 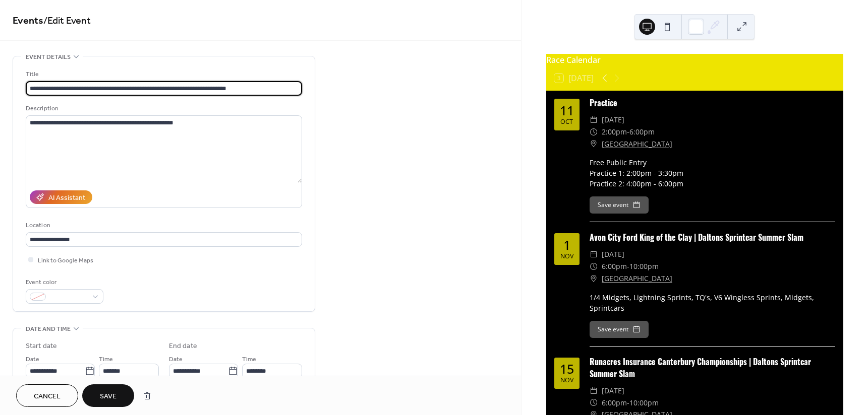 What do you see at coordinates (695, 60) in the screenshot?
I see `div: Race Calendar` at bounding box center [695, 60].